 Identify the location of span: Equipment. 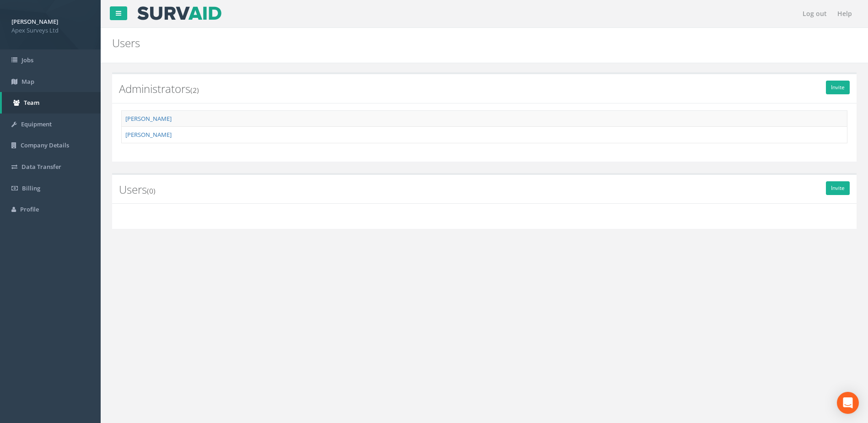
(36, 124).